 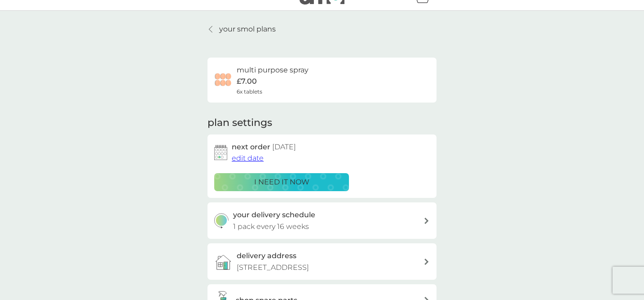 I want to click on a: your smol plans, so click(x=242, y=29).